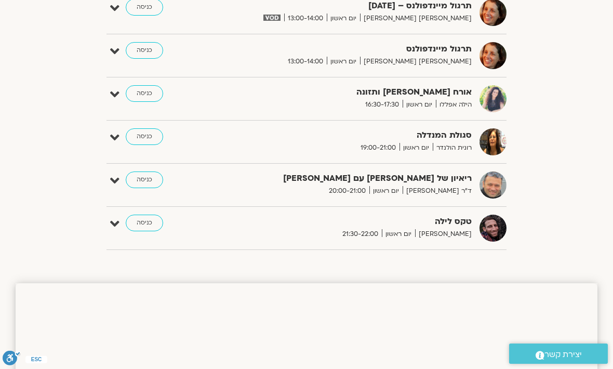 This screenshot has width=613, height=369. I want to click on span: יצירת קשר, so click(563, 354).